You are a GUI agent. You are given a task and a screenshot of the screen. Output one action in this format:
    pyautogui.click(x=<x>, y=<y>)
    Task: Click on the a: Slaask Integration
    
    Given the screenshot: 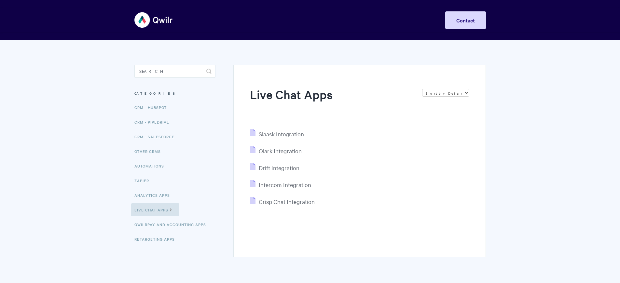 What is the action you would take?
    pyautogui.click(x=277, y=134)
    